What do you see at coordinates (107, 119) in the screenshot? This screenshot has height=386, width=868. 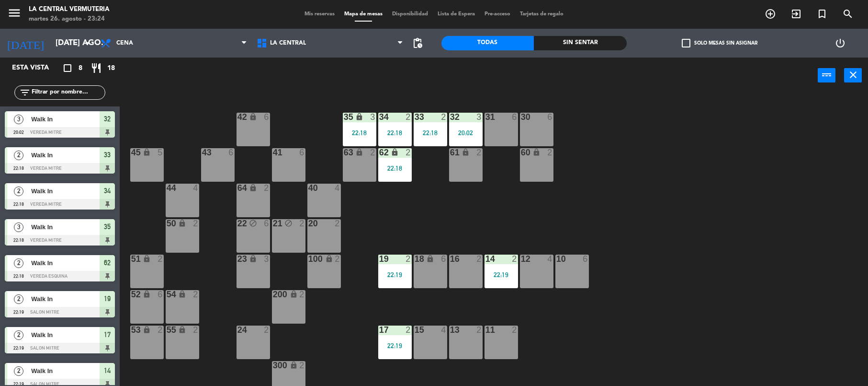 I see `span: 32` at bounding box center [107, 119].